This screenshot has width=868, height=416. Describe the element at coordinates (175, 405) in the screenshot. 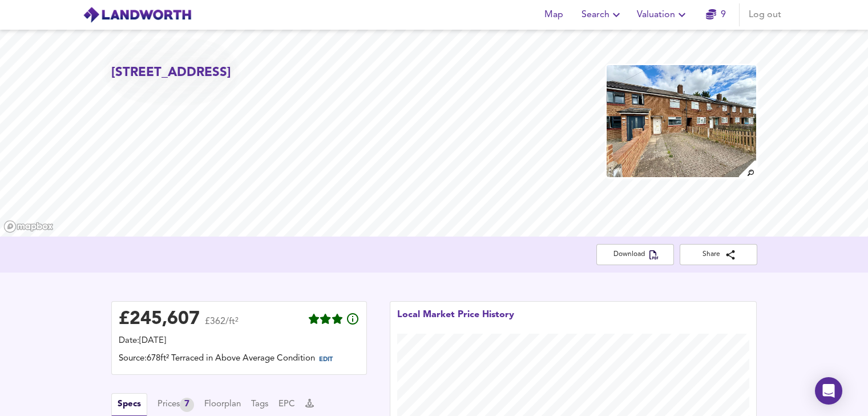

I see `div: Prices` at that location.